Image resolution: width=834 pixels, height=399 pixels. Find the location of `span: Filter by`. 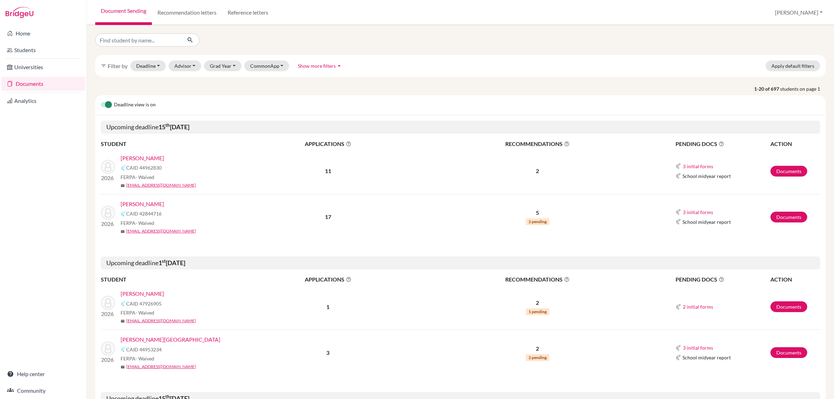

span: Filter by is located at coordinates (118, 66).